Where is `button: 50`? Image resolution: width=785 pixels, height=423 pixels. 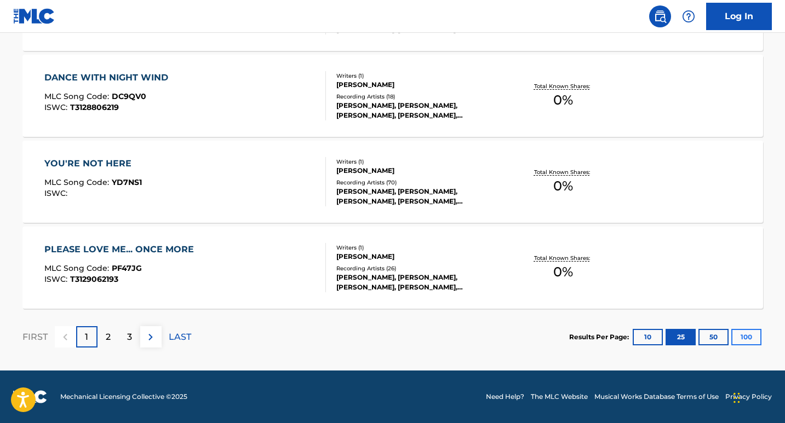
button: 50 is located at coordinates (713, 337).